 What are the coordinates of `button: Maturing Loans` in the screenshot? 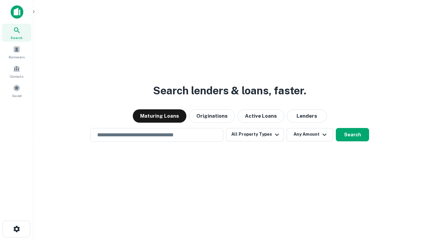 It's located at (159, 116).